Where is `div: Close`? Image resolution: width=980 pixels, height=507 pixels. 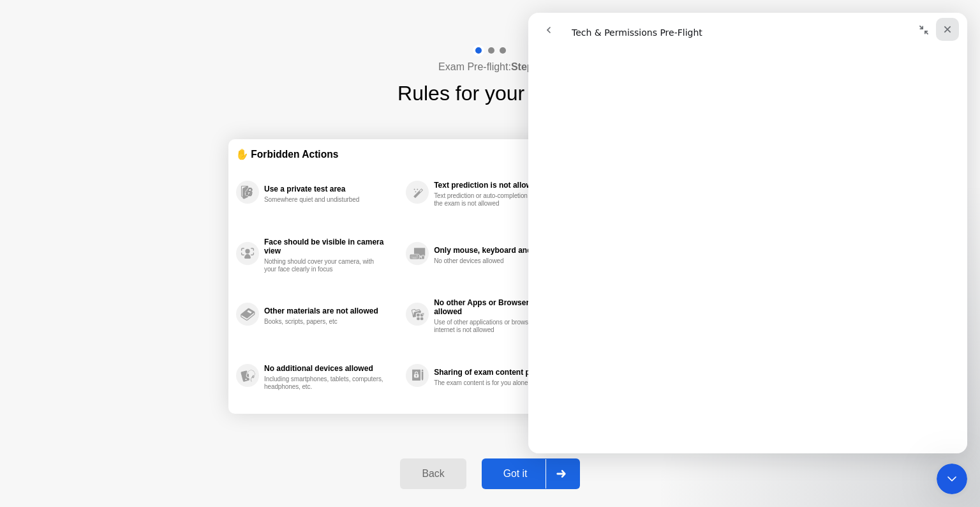 div: Close is located at coordinates (419, 17).